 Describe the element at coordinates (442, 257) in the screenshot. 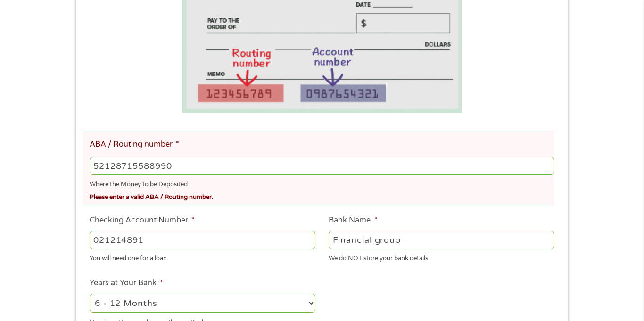

I see `div: We do NOT store your bank details!` at that location.